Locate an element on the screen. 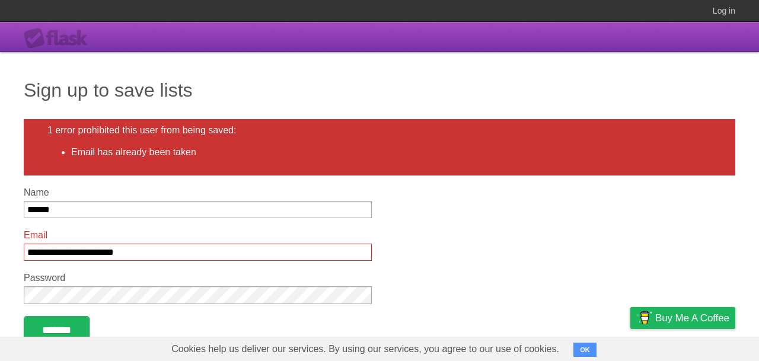 The image size is (759, 361). div: Flask is located at coordinates (59, 39).